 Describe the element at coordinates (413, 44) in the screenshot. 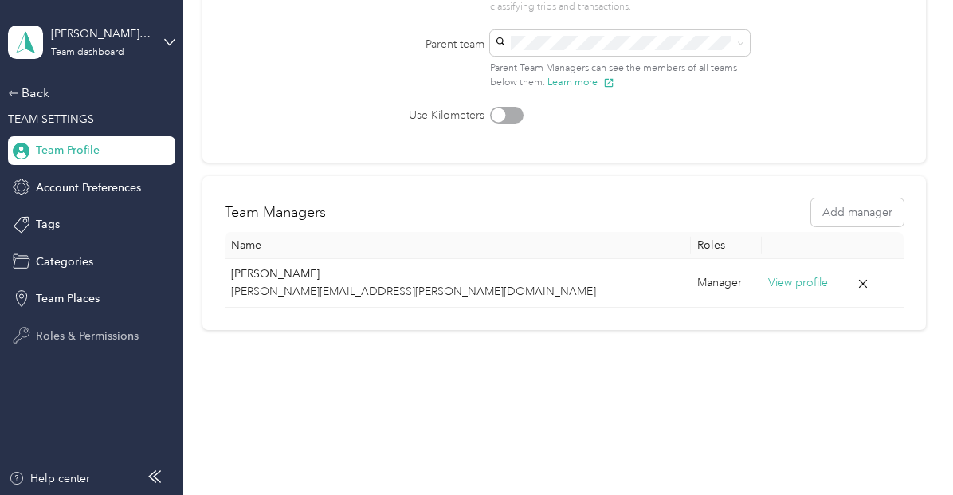

I see `label: Parent team` at that location.